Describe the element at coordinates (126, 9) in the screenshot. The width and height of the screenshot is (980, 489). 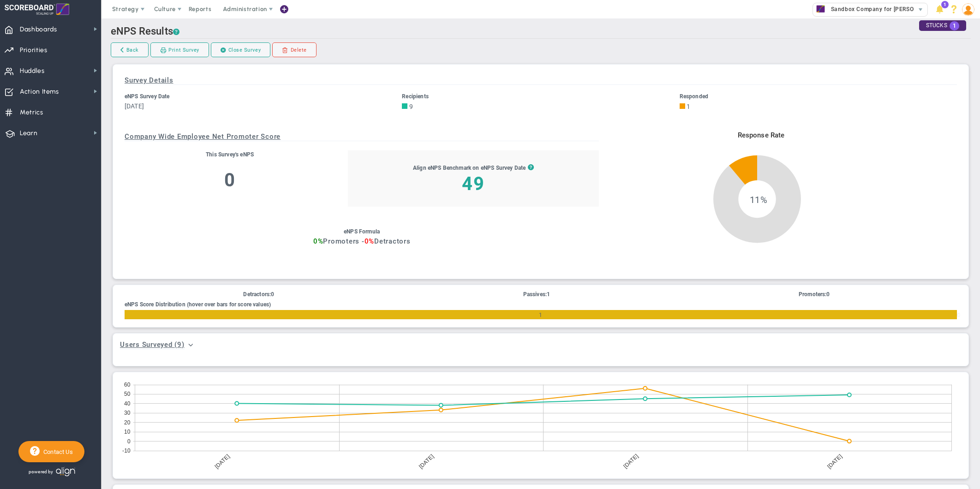
I see `span: Strategy` at that location.